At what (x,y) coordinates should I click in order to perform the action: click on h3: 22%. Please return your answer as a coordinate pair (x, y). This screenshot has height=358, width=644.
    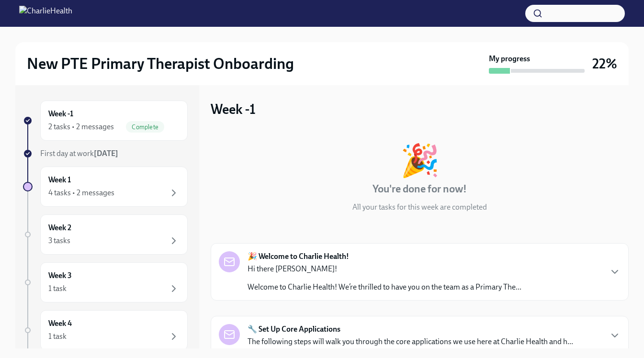
    Looking at the image, I should click on (605, 64).